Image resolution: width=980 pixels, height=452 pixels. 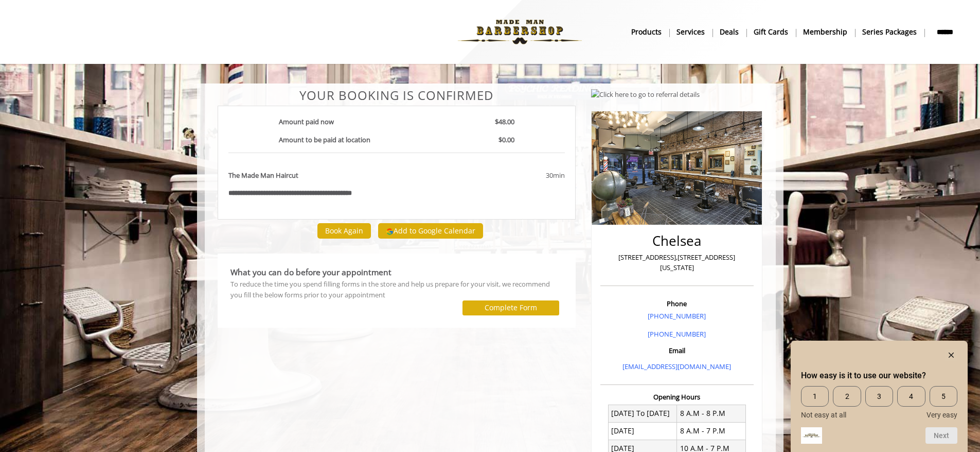 What do you see at coordinates (677, 240) in the screenshot?
I see `h2: Chelsea` at bounding box center [677, 240].